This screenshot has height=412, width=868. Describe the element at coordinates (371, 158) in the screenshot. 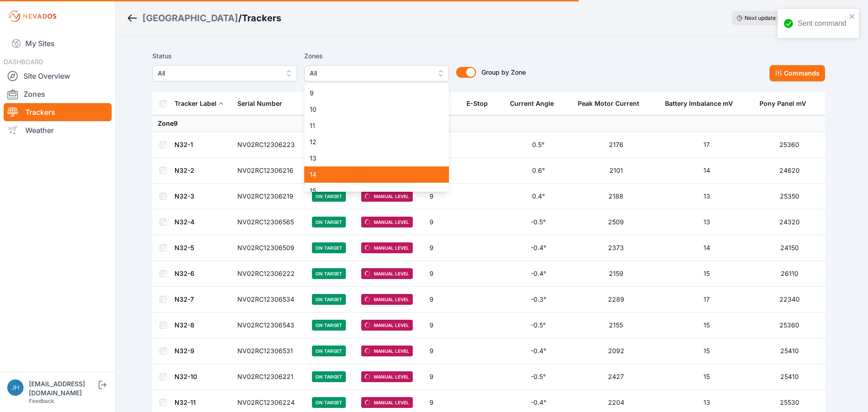

I see `span: 13` at that location.